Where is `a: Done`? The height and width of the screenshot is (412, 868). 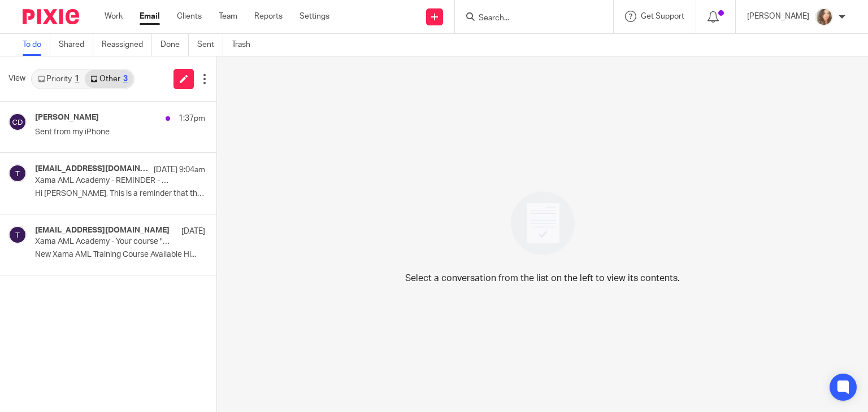 a: Done is located at coordinates (175, 45).